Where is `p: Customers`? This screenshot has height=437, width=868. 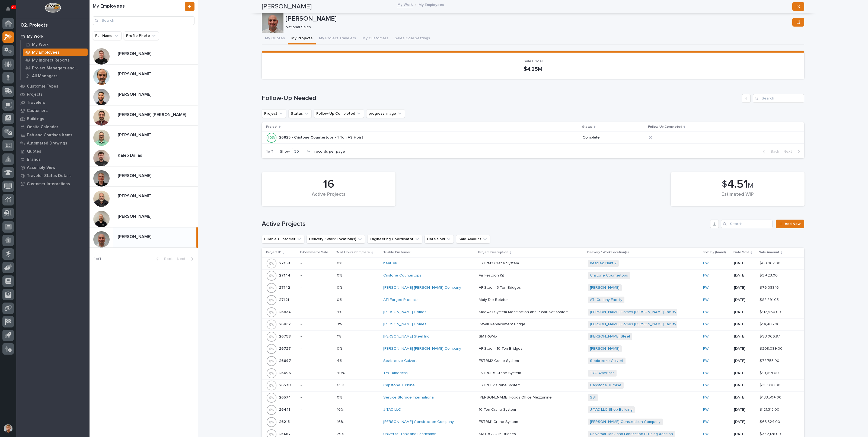
p: Customers is located at coordinates (37, 111).